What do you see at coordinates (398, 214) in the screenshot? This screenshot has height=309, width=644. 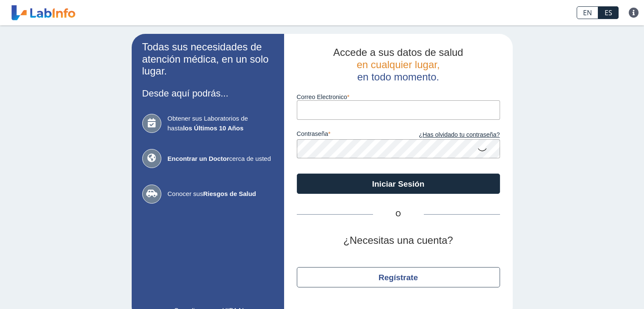 I see `span: O` at bounding box center [398, 214].